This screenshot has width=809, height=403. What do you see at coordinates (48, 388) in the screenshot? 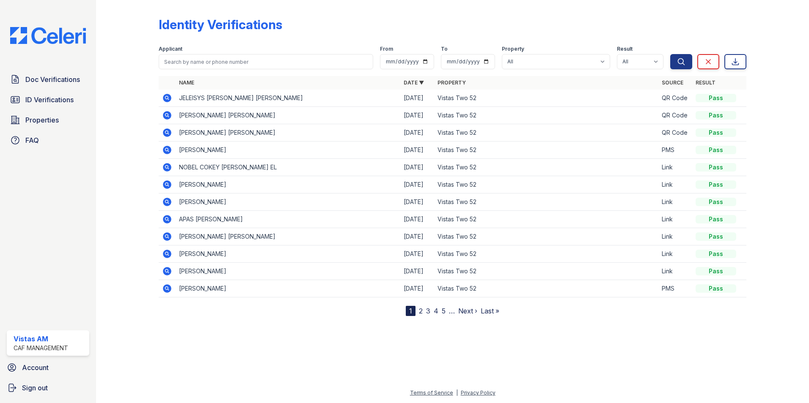
I see `a: Sign out` at bounding box center [48, 388].